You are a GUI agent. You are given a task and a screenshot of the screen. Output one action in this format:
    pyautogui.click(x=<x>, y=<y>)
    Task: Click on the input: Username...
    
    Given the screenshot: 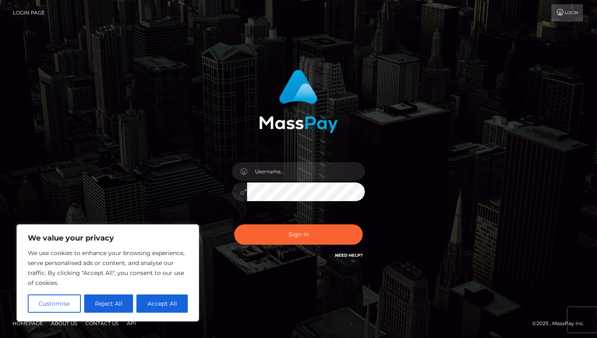 What is the action you would take?
    pyautogui.click(x=306, y=171)
    